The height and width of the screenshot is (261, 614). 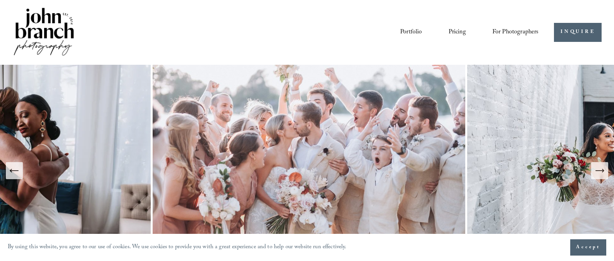 I want to click on a: Pricing, so click(x=457, y=32).